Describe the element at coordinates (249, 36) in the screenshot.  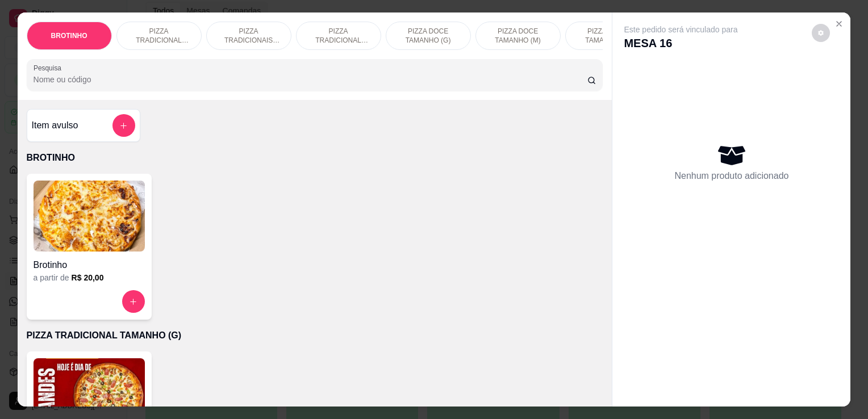
I see `p: PIZZA TRADICIONAIS TAMANHO (M)` at that location.